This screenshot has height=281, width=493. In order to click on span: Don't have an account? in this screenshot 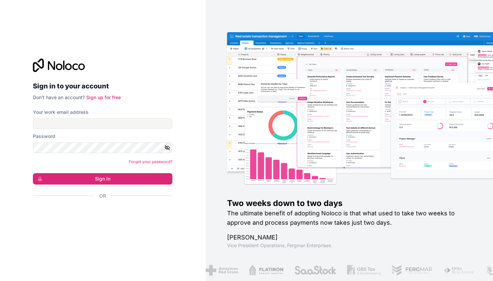, I will do `click(59, 97)`.